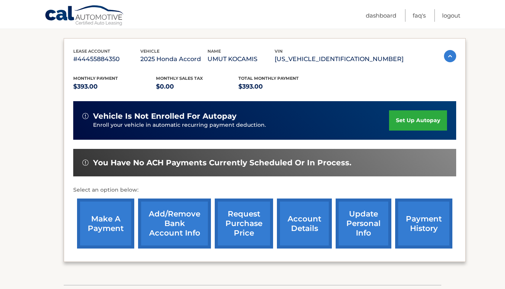 The height and width of the screenshot is (289, 505). I want to click on p: Select an option below:, so click(265, 190).